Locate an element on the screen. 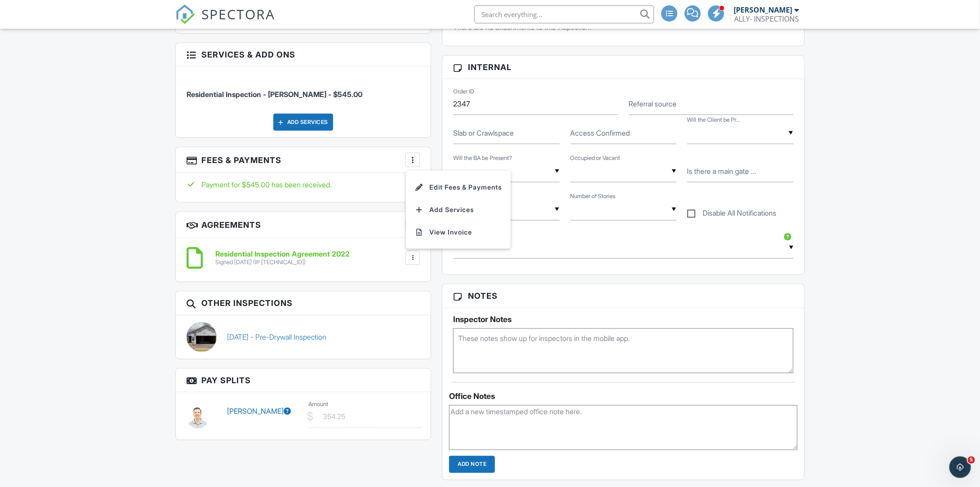 The width and height of the screenshot is (980, 487). span: 5 is located at coordinates (972, 460).